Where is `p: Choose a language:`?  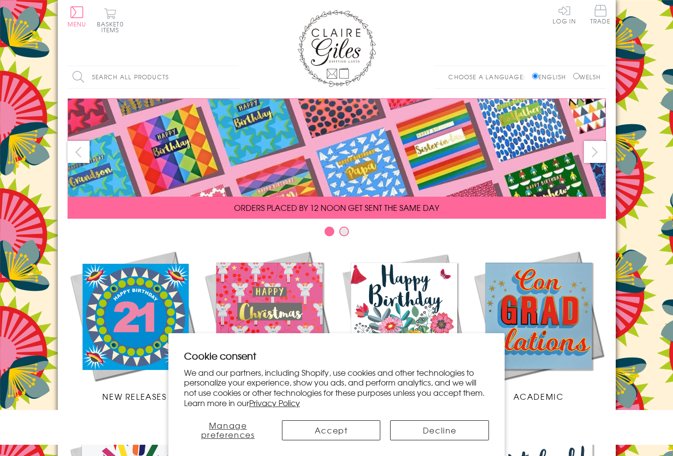 p: Choose a language: is located at coordinates (489, 77).